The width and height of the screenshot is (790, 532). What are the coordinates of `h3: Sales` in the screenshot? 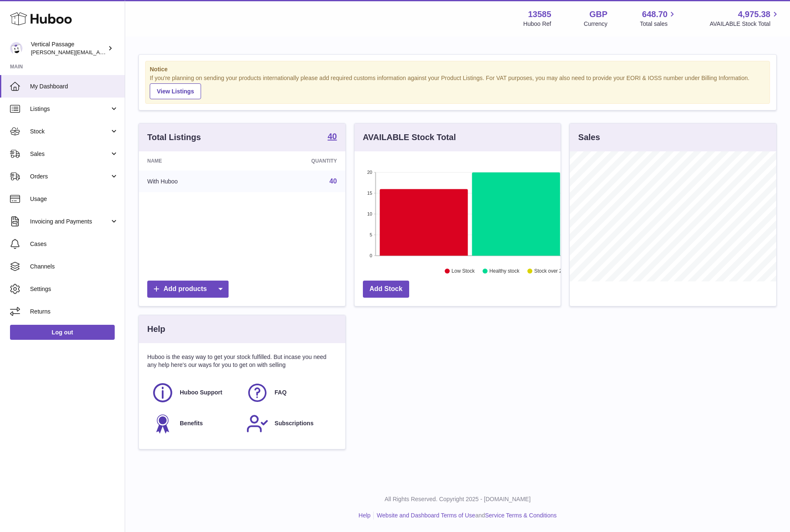 It's located at (589, 137).